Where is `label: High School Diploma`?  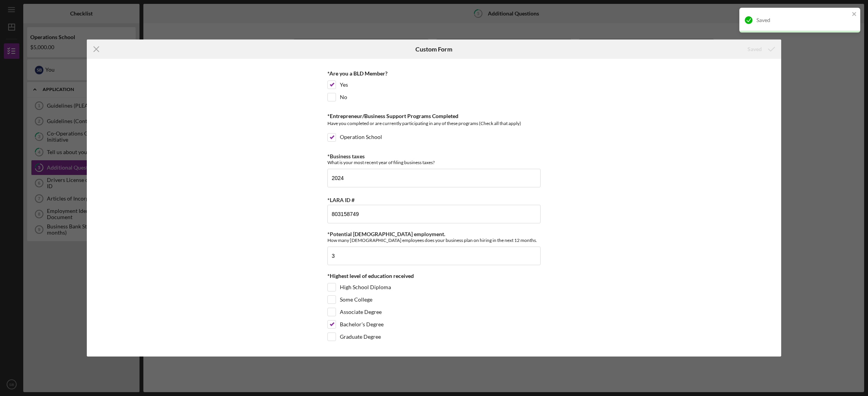 label: High School Diploma is located at coordinates (365, 288).